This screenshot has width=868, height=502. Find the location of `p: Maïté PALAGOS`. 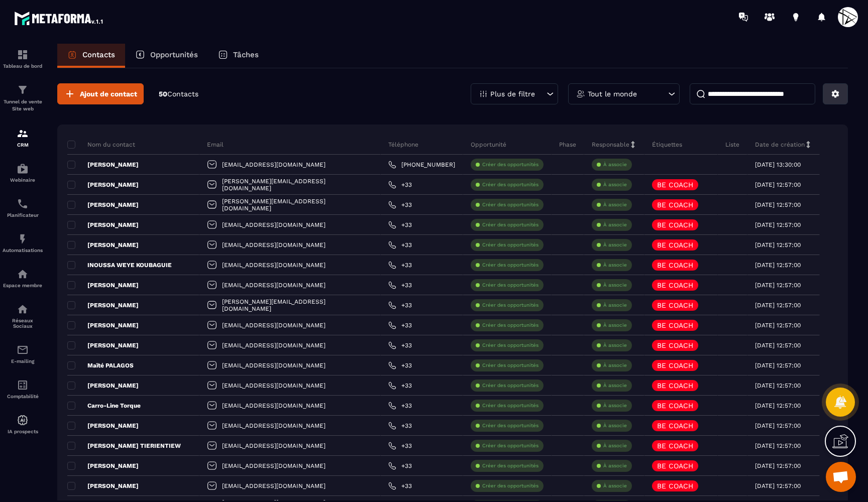

p: Maïté PALAGOS is located at coordinates (101, 365).